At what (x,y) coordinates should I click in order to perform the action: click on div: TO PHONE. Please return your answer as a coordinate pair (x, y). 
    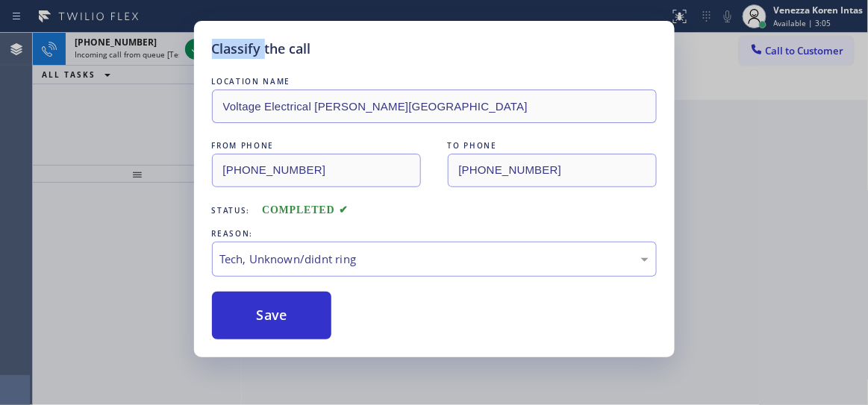
    Looking at the image, I should click on (552, 146).